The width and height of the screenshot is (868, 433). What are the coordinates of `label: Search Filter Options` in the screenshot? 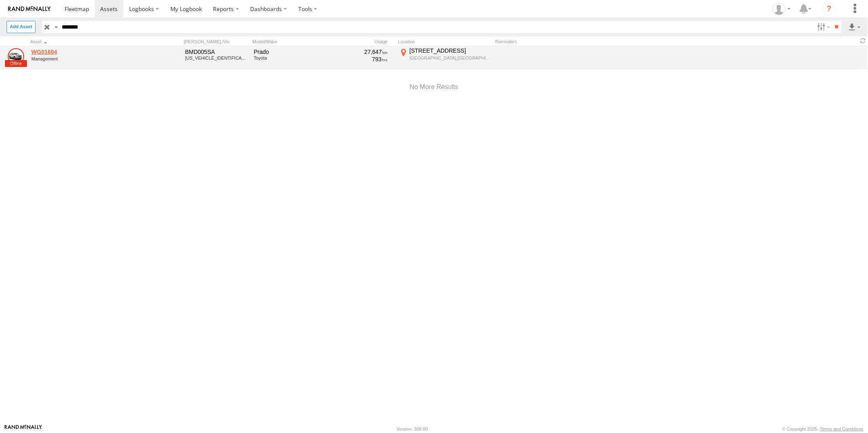 It's located at (822, 26).